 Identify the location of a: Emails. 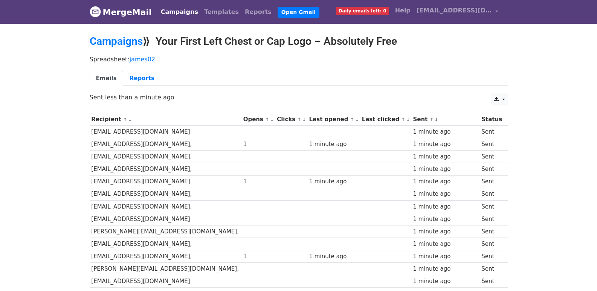
(106, 78).